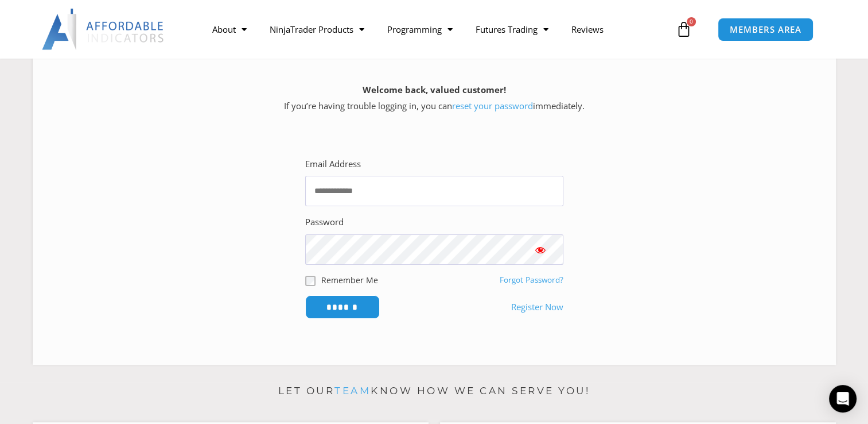  I want to click on span: MEMBERS AREA, so click(765, 29).